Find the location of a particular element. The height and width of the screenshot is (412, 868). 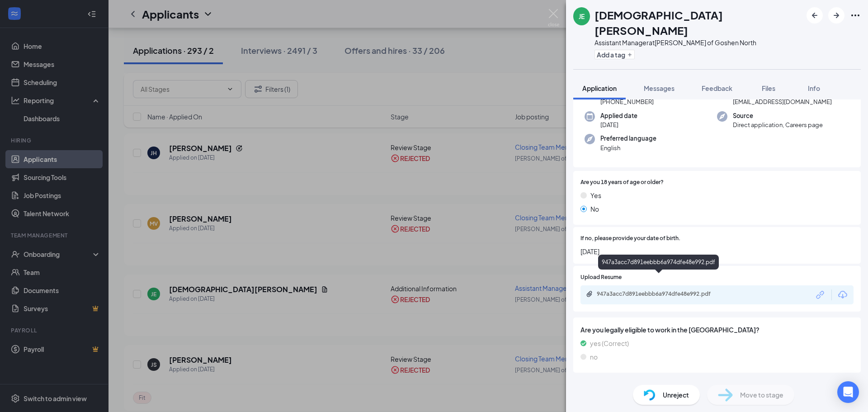

span: English is located at coordinates (629, 148).